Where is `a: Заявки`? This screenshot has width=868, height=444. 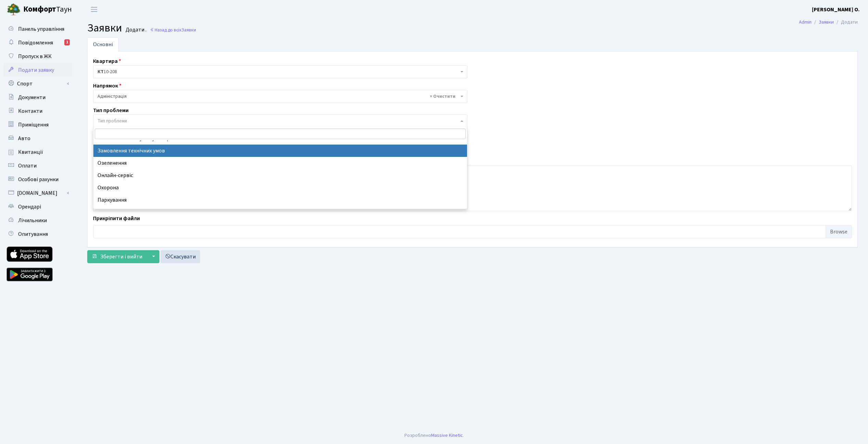 a: Заявки is located at coordinates (826, 22).